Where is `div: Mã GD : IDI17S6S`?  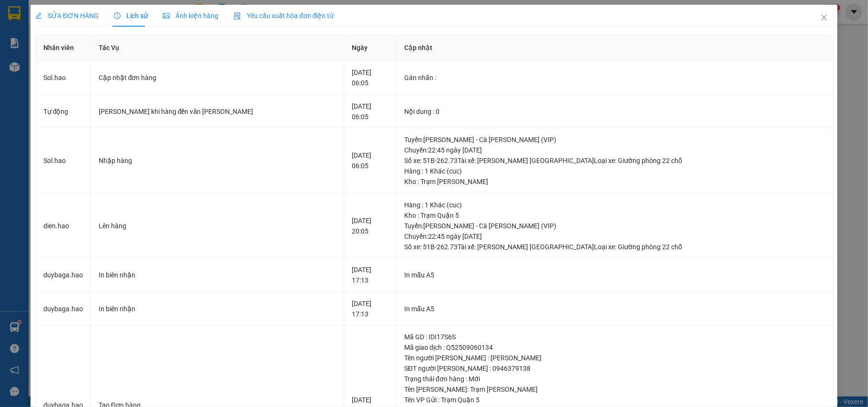 div: Mã GD : IDI17S6S is located at coordinates (615, 337).